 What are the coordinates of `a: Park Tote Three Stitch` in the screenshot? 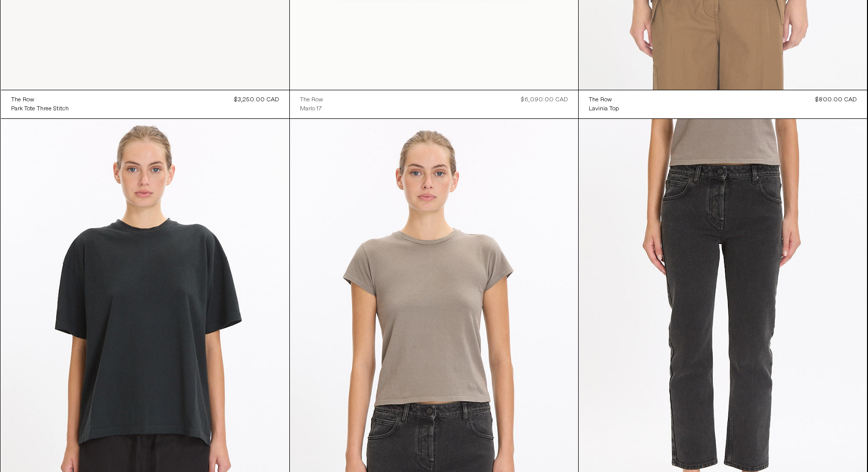 It's located at (40, 109).